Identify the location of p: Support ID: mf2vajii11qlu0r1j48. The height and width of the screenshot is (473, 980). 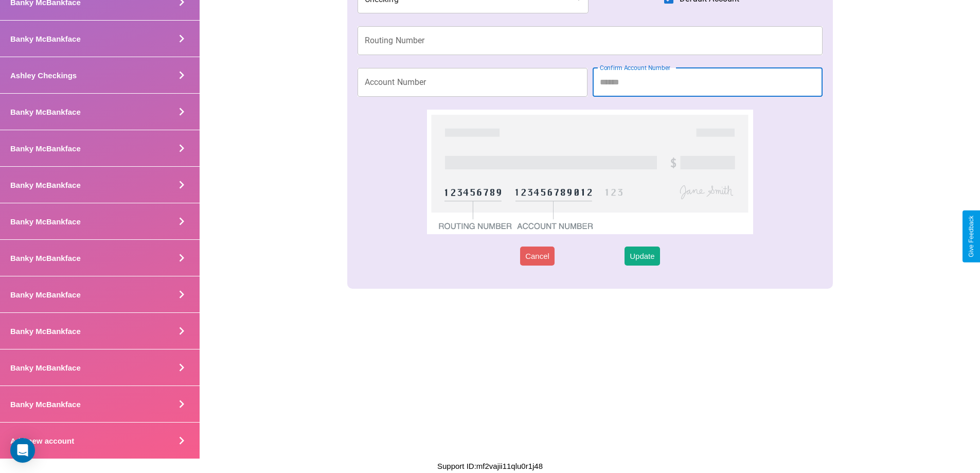
(490, 466).